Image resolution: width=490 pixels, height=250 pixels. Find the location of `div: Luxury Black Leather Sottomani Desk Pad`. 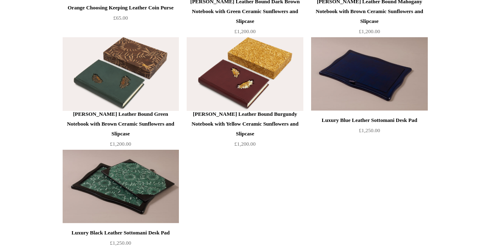

div: Luxury Black Leather Sottomani Desk Pad is located at coordinates (121, 233).